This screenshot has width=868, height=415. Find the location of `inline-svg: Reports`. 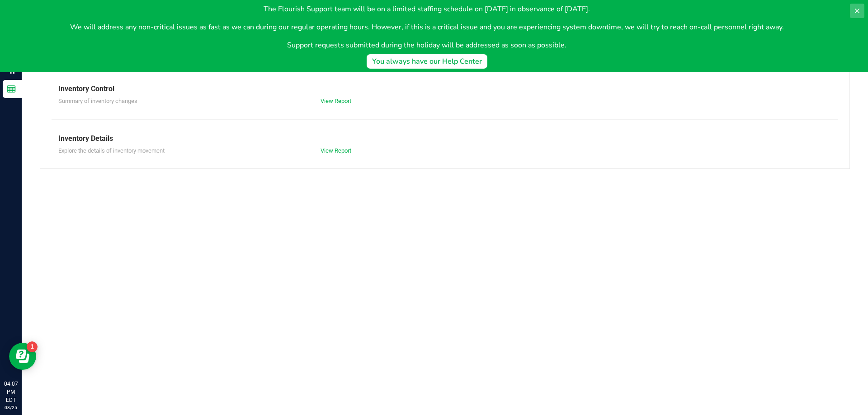

inline-svg: Reports is located at coordinates (11, 89).